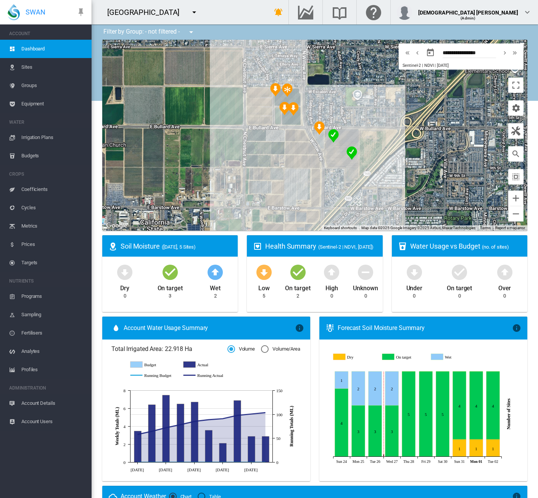 This screenshot has width=538, height=498. What do you see at coordinates (505, 287) in the screenshot?
I see `div: Over` at bounding box center [505, 287].